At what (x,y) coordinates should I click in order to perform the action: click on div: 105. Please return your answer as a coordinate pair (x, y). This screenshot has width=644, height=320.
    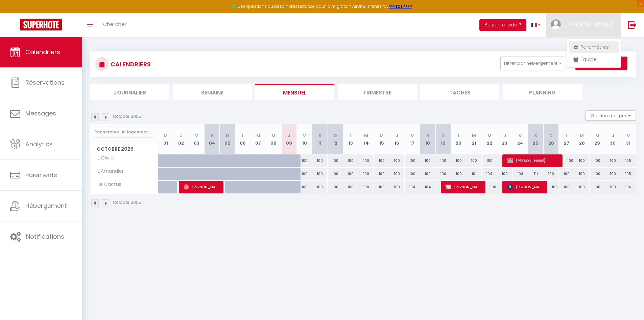
    Looking at the image, I should click on (629, 174).